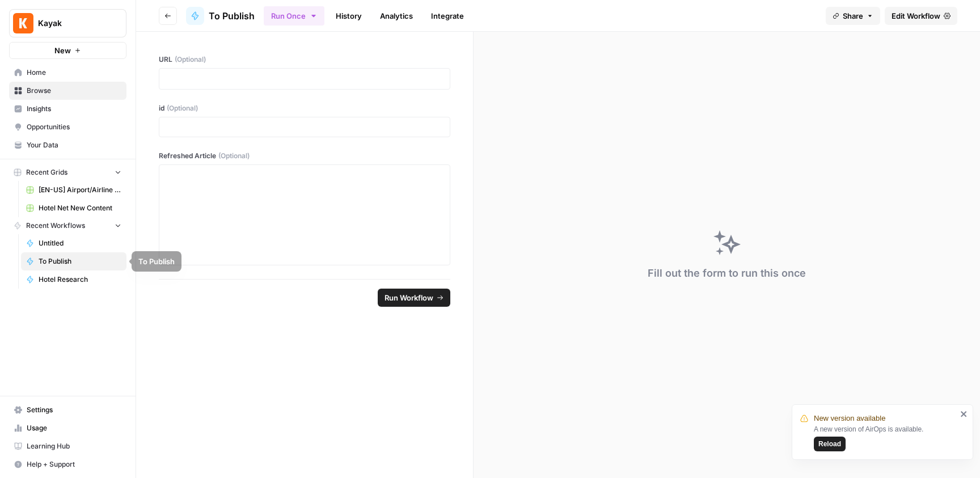 This screenshot has height=478, width=980. Describe the element at coordinates (74, 410) in the screenshot. I see `span: Settings` at that location.